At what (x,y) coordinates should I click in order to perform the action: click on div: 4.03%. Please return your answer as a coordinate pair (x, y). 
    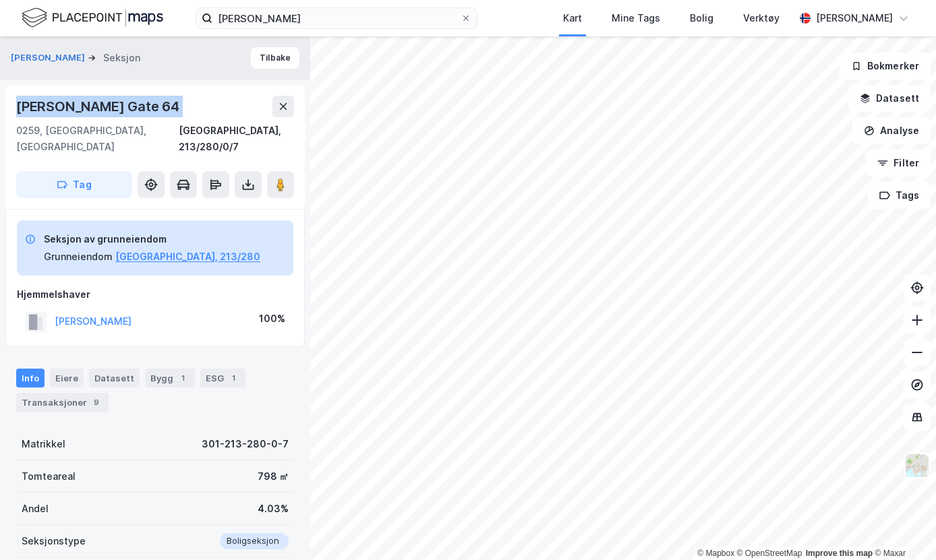
    Looking at the image, I should click on (273, 509).